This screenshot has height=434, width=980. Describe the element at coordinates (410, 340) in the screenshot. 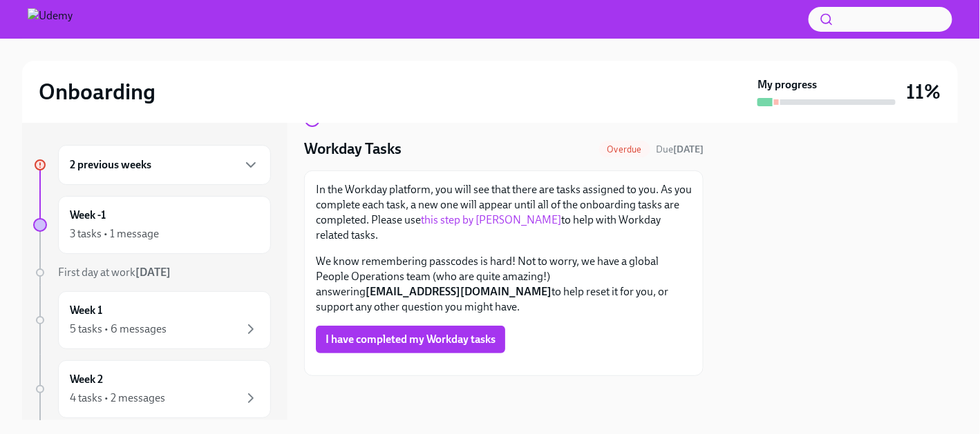

I see `span: I have completed my Workday tasks` at that location.